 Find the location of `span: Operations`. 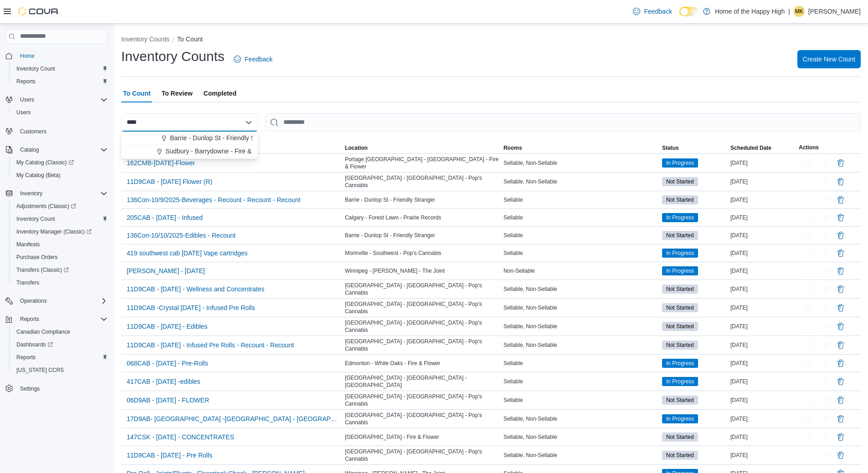

span: Operations is located at coordinates (33, 301).